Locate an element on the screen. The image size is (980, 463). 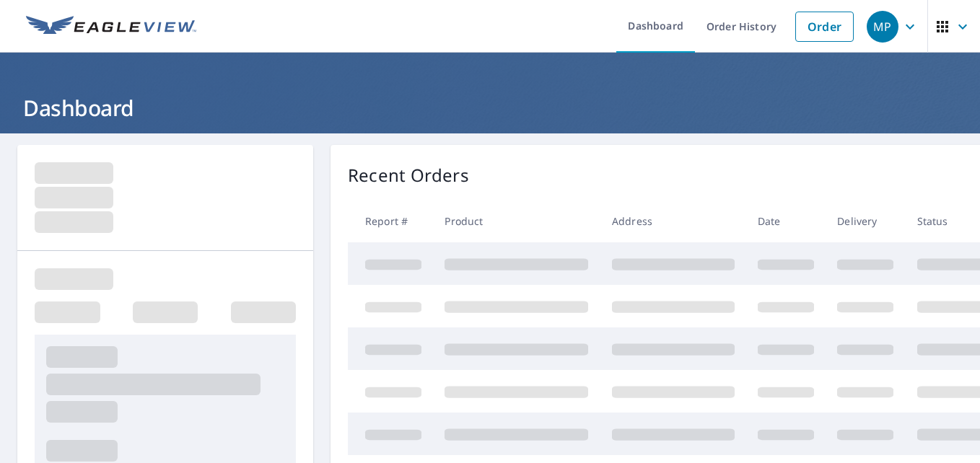
th: Address is located at coordinates (674, 221).